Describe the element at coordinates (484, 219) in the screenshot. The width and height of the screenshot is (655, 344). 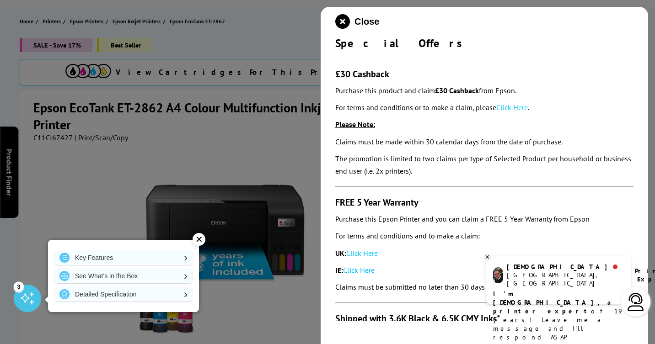
I see `p: Purchase this Epson Printer and you can claim a FREE 5 Year Warranty from Epson` at that location.